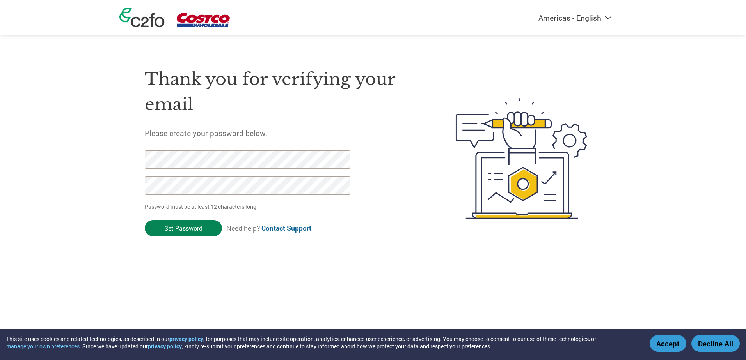 Image resolution: width=746 pixels, height=360 pixels. What do you see at coordinates (269, 228) in the screenshot?
I see `span: Need help?` at bounding box center [269, 228].